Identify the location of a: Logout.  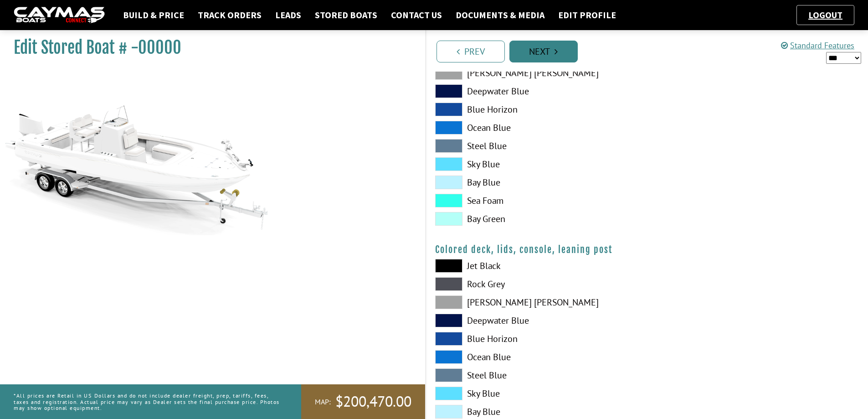
(826, 14).